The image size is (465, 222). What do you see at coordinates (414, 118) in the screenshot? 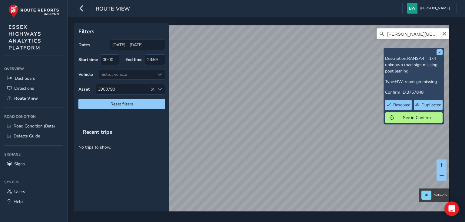
I see `button: See in Confirm` at bounding box center [414, 118].